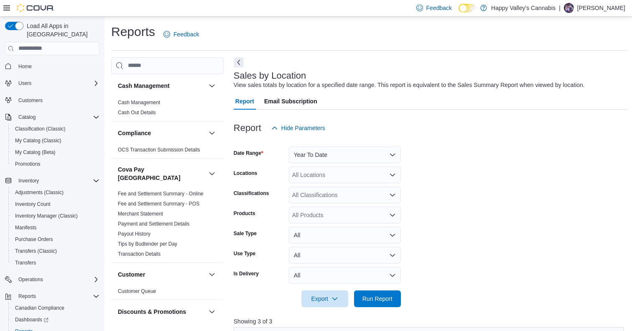 The image size is (632, 331). What do you see at coordinates (25, 227) in the screenshot?
I see `a: Manifests` at bounding box center [25, 227].